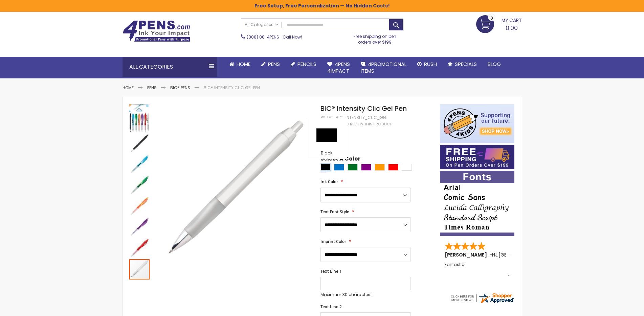  Describe the element at coordinates (366, 295) in the screenshot. I see `p: Maximum 30 characters` at that location.